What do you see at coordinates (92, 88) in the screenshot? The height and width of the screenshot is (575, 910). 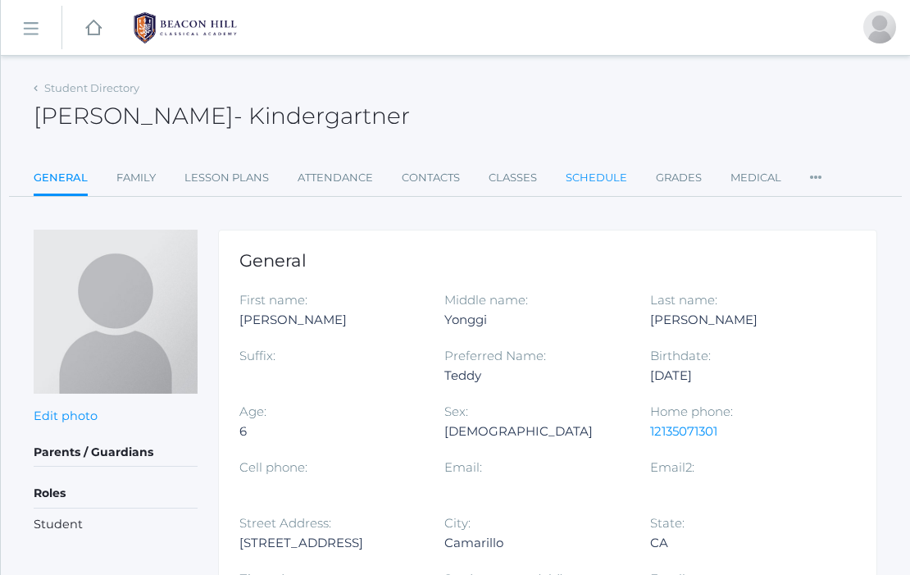 I see `a: Student Directory` at bounding box center [92, 88].